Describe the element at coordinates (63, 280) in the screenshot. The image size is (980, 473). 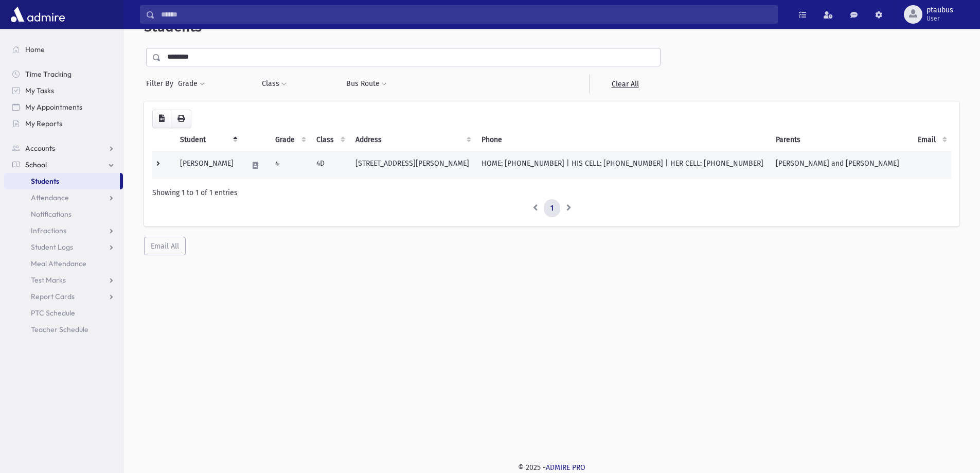
I see `a: Test Marks` at that location.